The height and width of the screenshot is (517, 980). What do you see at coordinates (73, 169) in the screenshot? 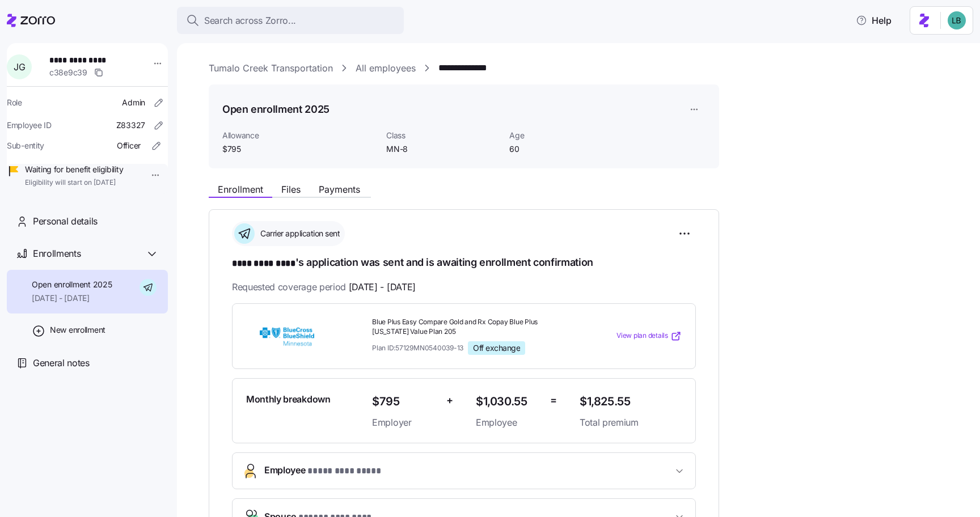
I see `span: Waiting for benefit eligibility` at bounding box center [73, 169].